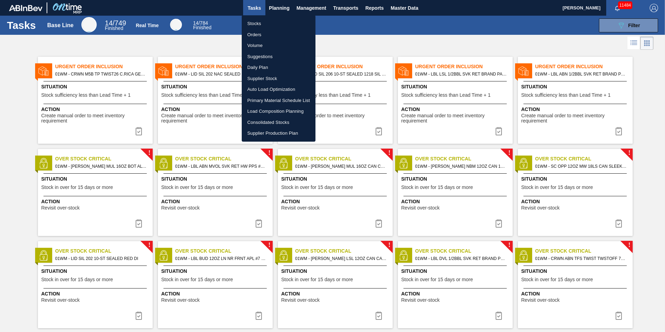 This screenshot has width=665, height=332. Describe the element at coordinates (278, 57) in the screenshot. I see `a: Suggestions` at that location.